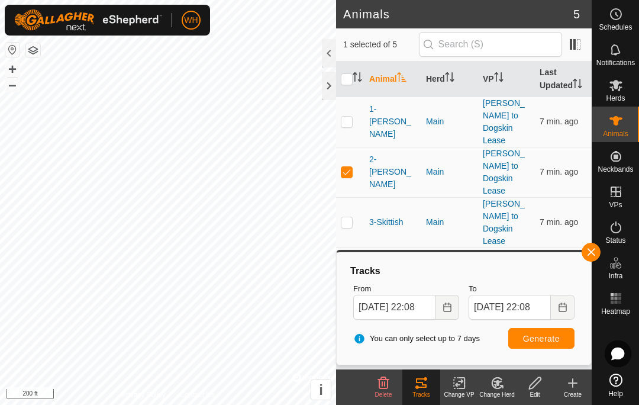 This screenshot has width=639, height=405. What do you see at coordinates (615, 27) in the screenshot?
I see `span: Schedules` at bounding box center [615, 27].